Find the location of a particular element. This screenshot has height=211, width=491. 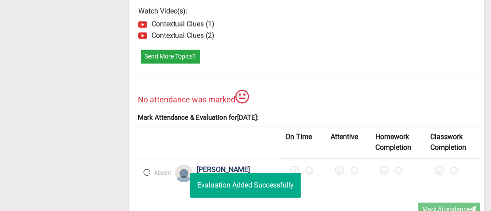

span: Absent is located at coordinates (163, 173).